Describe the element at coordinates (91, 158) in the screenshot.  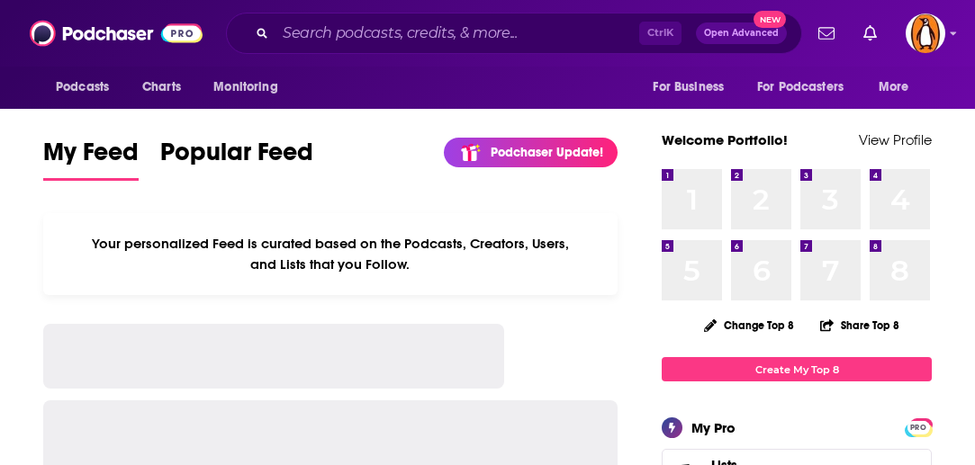
I see `span: My Feed` at that location.